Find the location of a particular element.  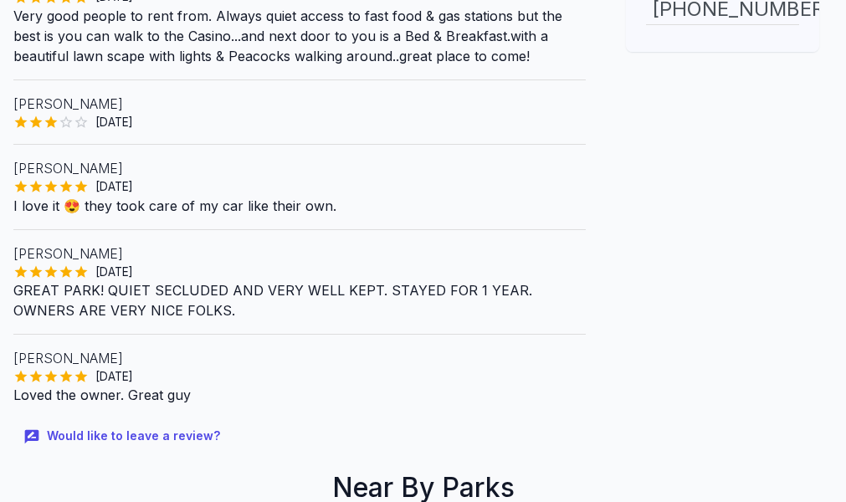

button: Would like to leave a review? is located at coordinates (123, 436).